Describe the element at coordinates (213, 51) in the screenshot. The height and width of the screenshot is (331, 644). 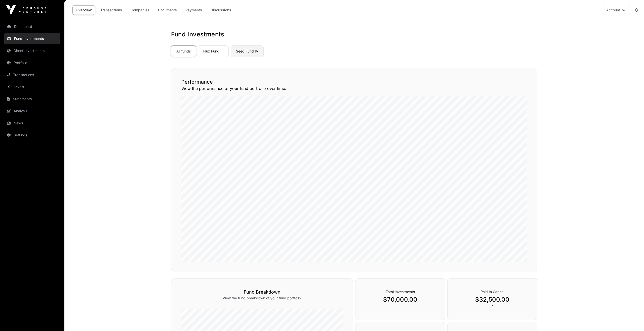
I see `a: Flux Fund III` at that location.